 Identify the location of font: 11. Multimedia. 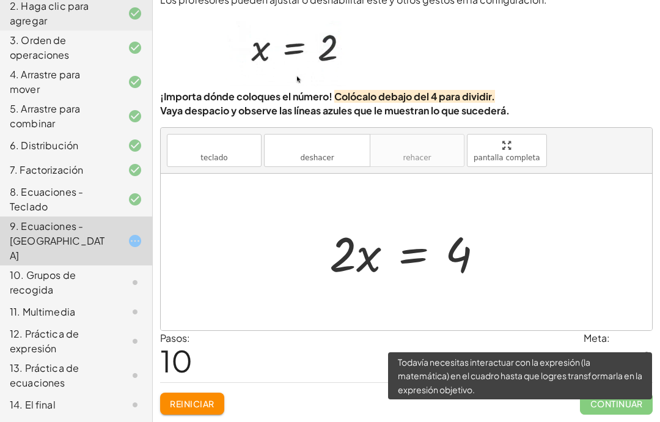
(42, 311).